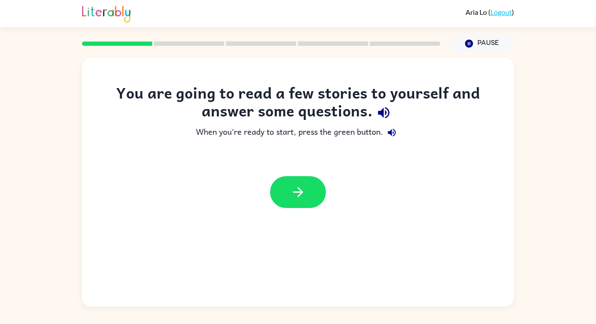  I want to click on span: Aria Lo, so click(477, 12).